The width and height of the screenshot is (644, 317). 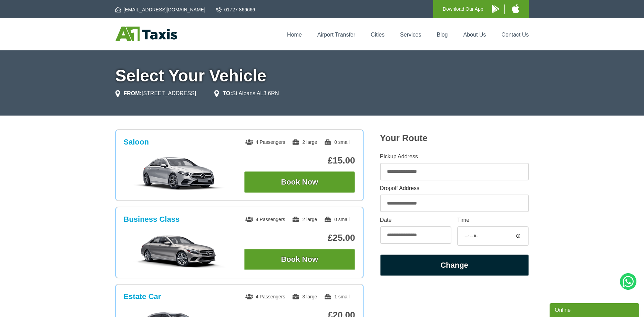 I want to click on img: A1 Taxis Android App, so click(x=495, y=8).